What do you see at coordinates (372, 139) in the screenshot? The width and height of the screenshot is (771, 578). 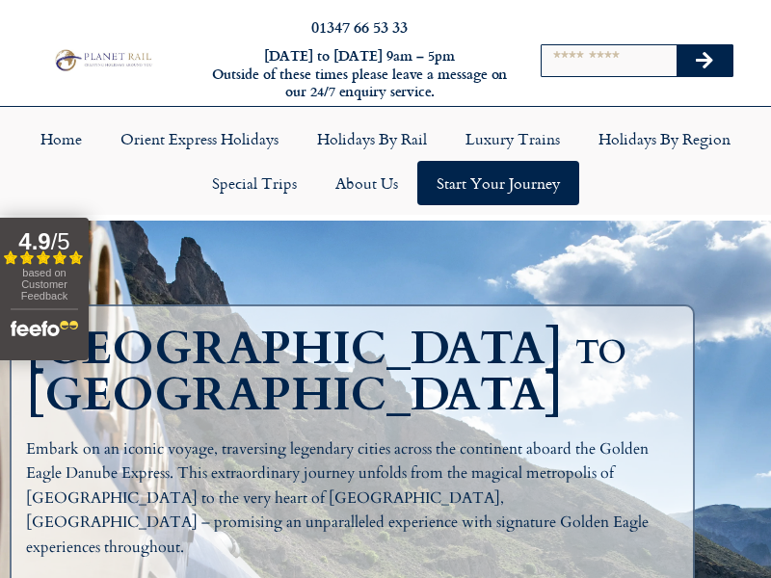 I see `a: Holidays by Rail` at bounding box center [372, 139].